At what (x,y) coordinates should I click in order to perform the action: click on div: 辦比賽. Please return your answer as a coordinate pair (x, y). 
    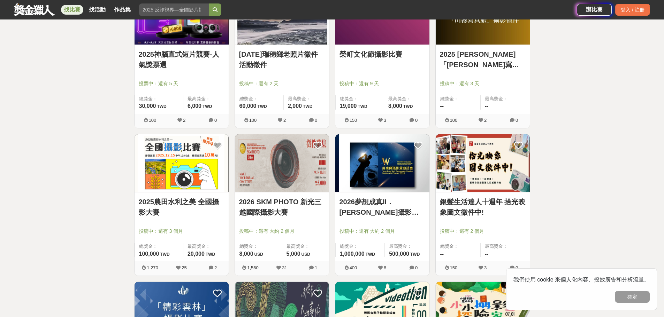
    Looking at the image, I should click on (594, 10).